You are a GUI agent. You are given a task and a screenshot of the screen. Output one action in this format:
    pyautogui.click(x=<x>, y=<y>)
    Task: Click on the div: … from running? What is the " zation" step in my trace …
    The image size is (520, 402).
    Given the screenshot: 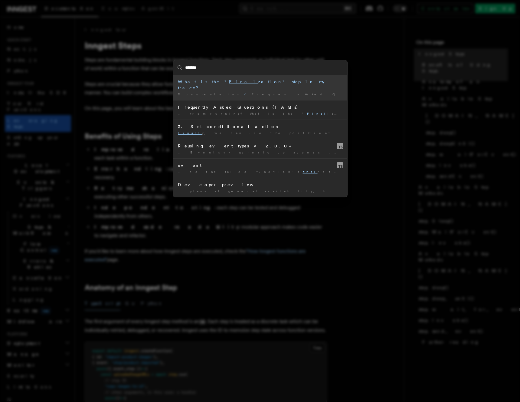 What is the action you would take?
    pyautogui.click(x=260, y=113)
    